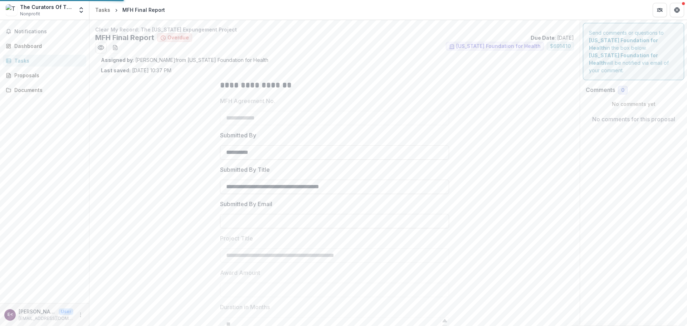 Image resolution: width=687 pixels, height=326 pixels. Describe the element at coordinates (246, 204) in the screenshot. I see `p: Submitted By Email` at that location.